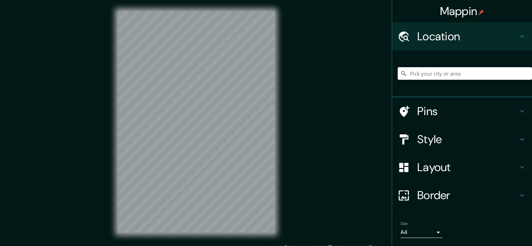 Image resolution: width=532 pixels, height=246 pixels. What do you see at coordinates (468, 139) in the screenshot?
I see `h4: Style` at bounding box center [468, 139].